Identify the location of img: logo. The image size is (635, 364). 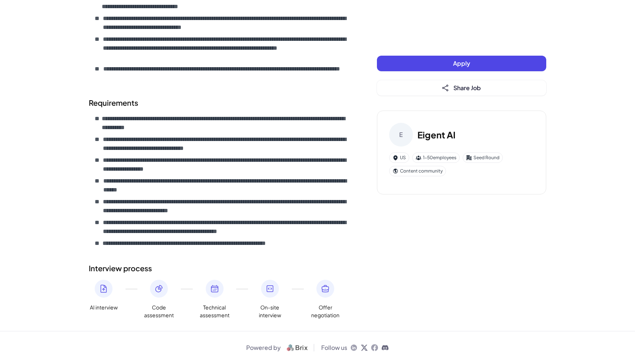
(297, 347).